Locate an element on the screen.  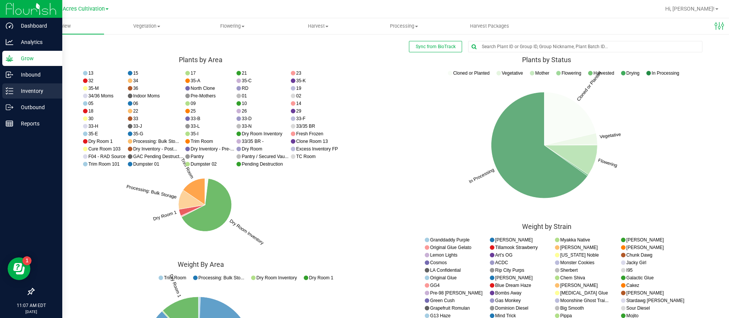
text: Blue Dream Haze is located at coordinates (513, 285).